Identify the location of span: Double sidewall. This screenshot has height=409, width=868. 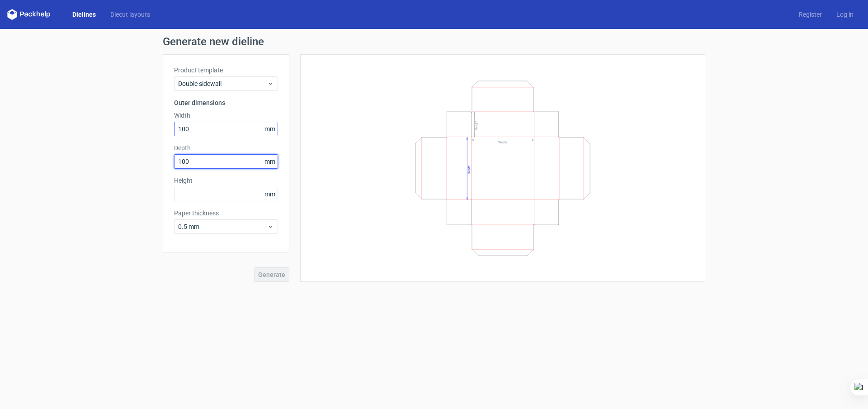
(222, 84).